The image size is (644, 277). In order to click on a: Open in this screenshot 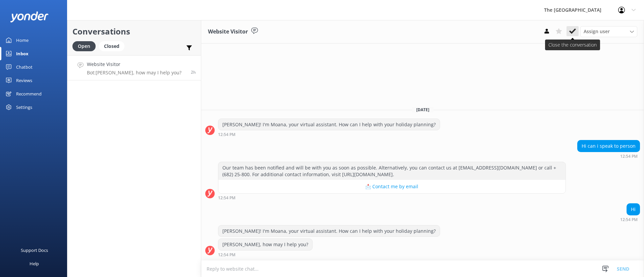, I will do `click(86, 46)`.